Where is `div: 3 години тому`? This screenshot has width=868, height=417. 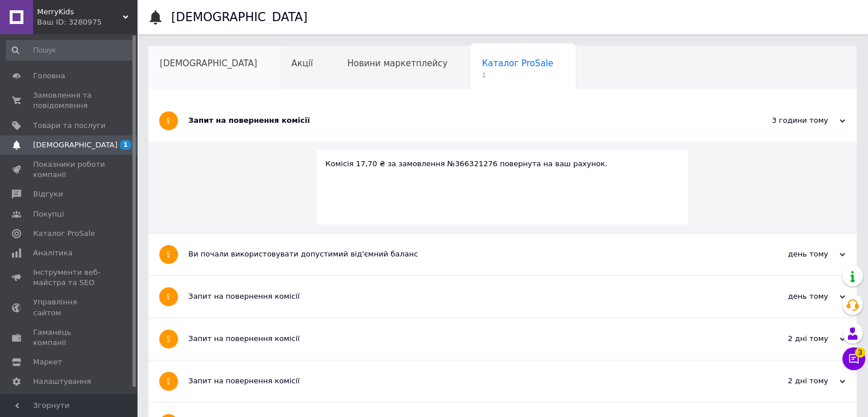
div: 3 години тому is located at coordinates (788, 121).